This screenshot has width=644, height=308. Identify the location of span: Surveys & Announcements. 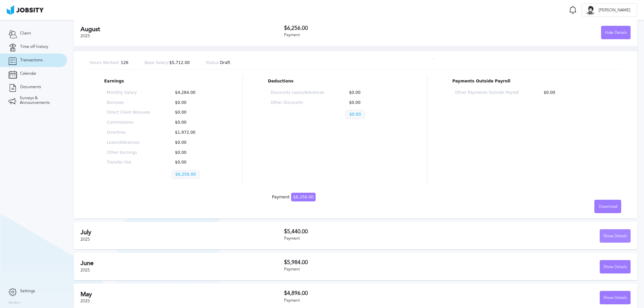
(39, 101).